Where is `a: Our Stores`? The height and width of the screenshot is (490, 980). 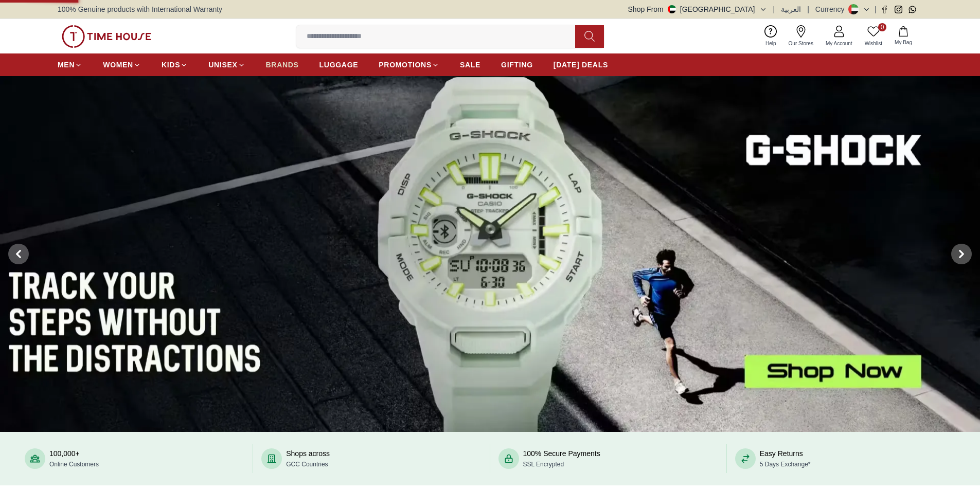
a: Our Stores is located at coordinates (801, 36).